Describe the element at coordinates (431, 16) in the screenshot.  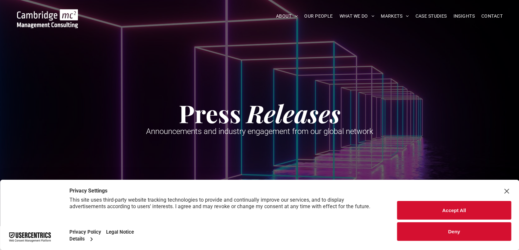
I see `a: CASE STUDIES` at that location.